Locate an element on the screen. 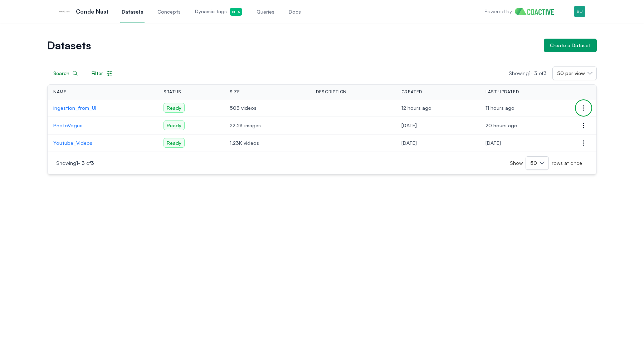 This screenshot has width=644, height=359. img: Home is located at coordinates (537, 11).